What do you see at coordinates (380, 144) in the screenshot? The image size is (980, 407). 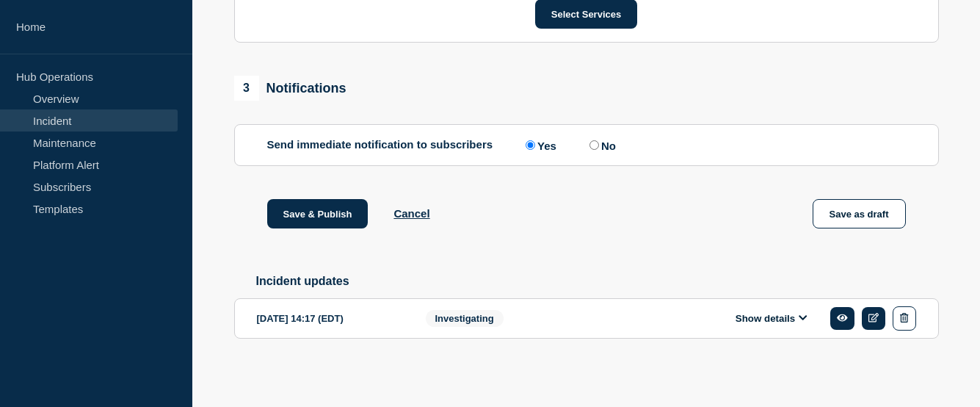 I see `p: Send immediate notification to subscribers` at bounding box center [380, 144].